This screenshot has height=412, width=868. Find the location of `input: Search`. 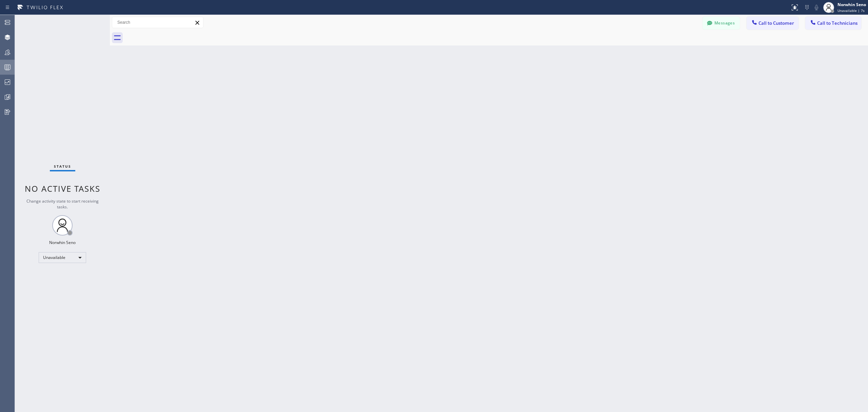

input: Search is located at coordinates (158, 22).